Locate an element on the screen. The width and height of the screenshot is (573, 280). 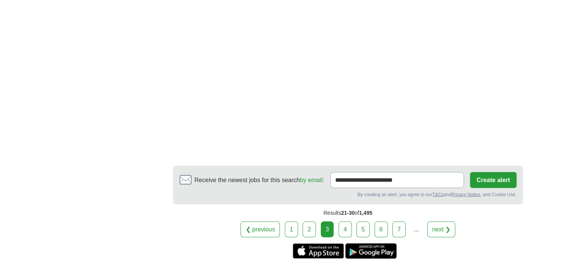
div: Results of is located at coordinates (348, 212).